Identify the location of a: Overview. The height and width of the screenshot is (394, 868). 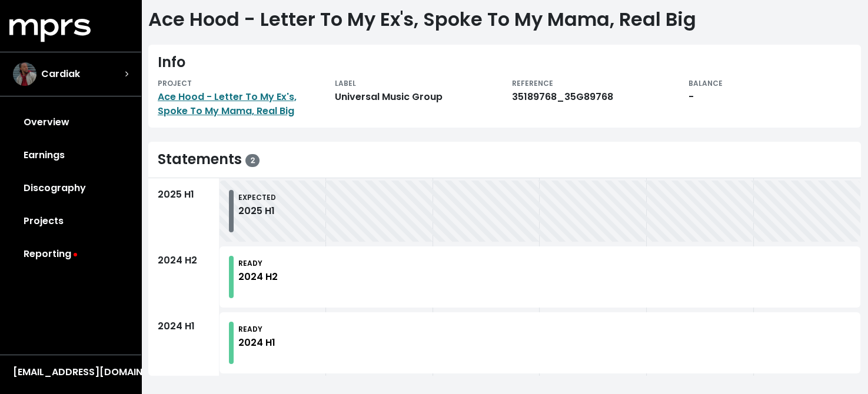
(70, 122).